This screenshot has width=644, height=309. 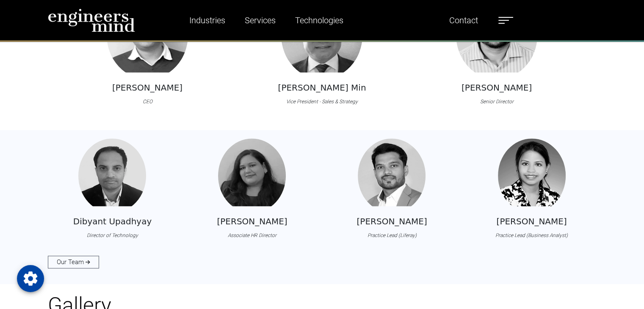 What do you see at coordinates (147, 102) in the screenshot?
I see `i: CEO` at bounding box center [147, 102].